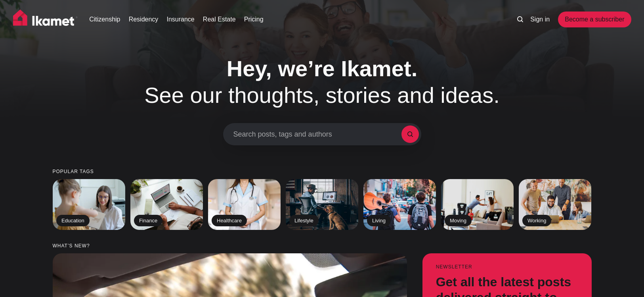 Image resolution: width=644 pixels, height=297 pixels. I want to click on h2: Finance, so click(148, 221).